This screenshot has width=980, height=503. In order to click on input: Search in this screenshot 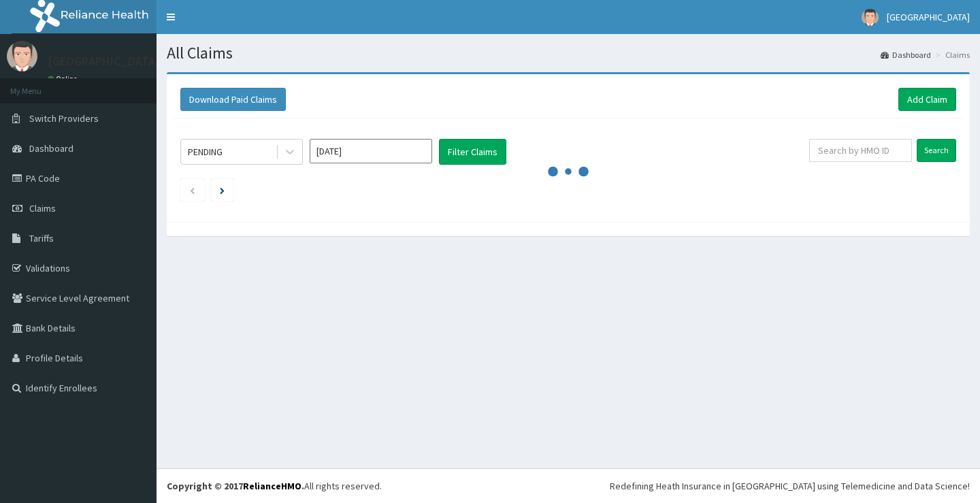, I will do `click(937, 150)`.